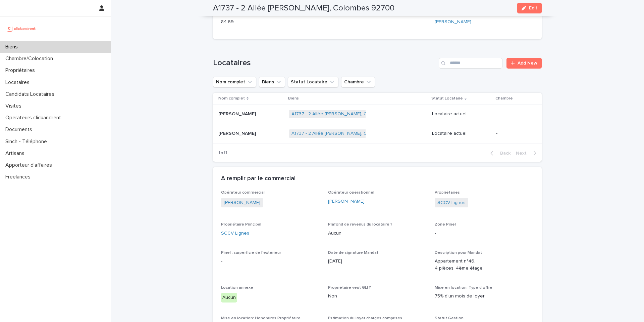  Describe the element at coordinates (445, 224) in the screenshot. I see `span: Zone Pinel` at that location.